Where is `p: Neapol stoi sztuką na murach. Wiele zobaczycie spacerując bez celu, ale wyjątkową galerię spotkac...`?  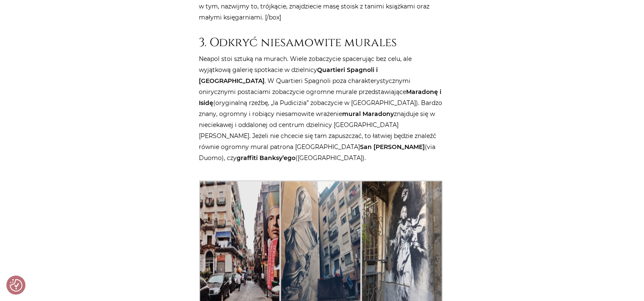
p: Neapol stoi sztuką na murach. Wiele zobaczycie spacerując bez celu, ale wyjątkową galerię spotkac... is located at coordinates (322, 108).